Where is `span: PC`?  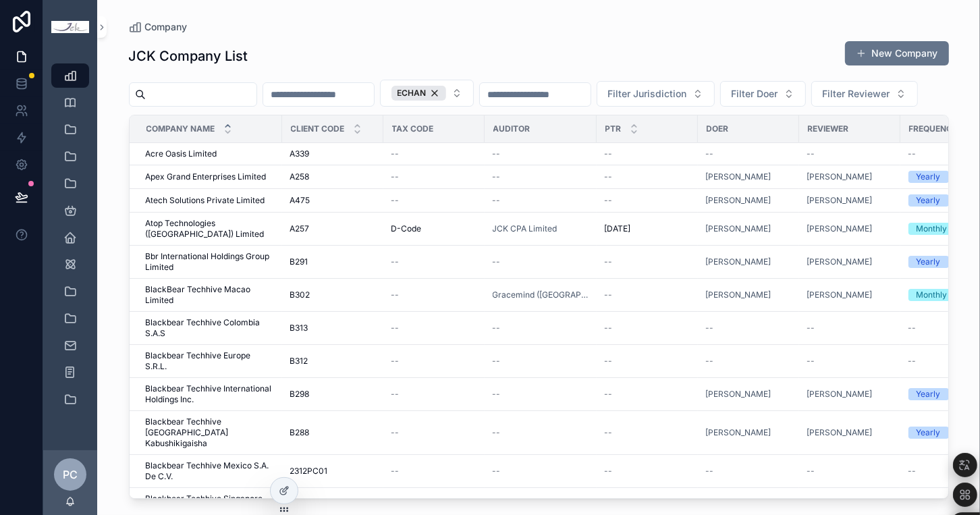
span: PC is located at coordinates (70, 475).